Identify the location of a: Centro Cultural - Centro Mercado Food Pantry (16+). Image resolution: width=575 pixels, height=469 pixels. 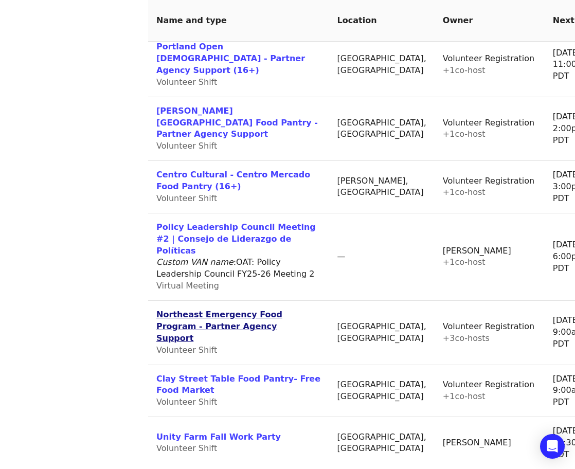
(233, 181).